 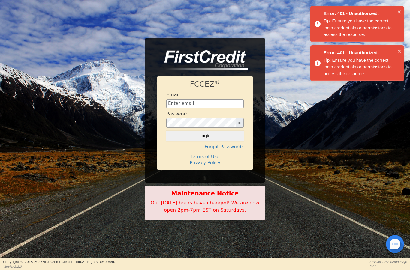 I want to click on button: Login, so click(x=205, y=136).